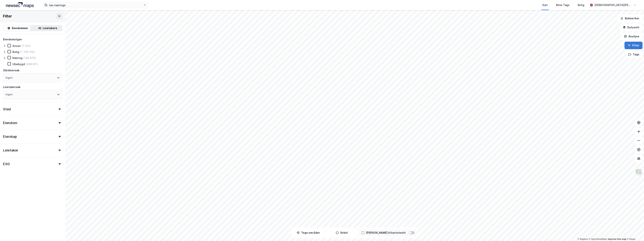  What do you see at coordinates (12, 87) in the screenshot?
I see `div: Leietakersøk` at bounding box center [12, 87].